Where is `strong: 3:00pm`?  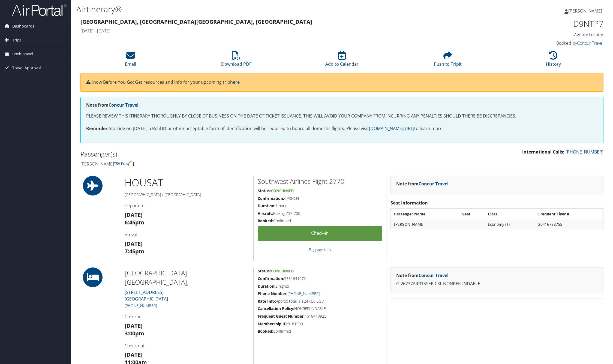
strong: 3:00pm is located at coordinates (135, 333).